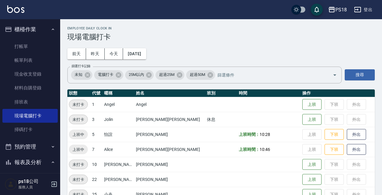 Image resolution: width=382 pixels, height=195 pixels. I want to click on button: Open, so click(335, 75).